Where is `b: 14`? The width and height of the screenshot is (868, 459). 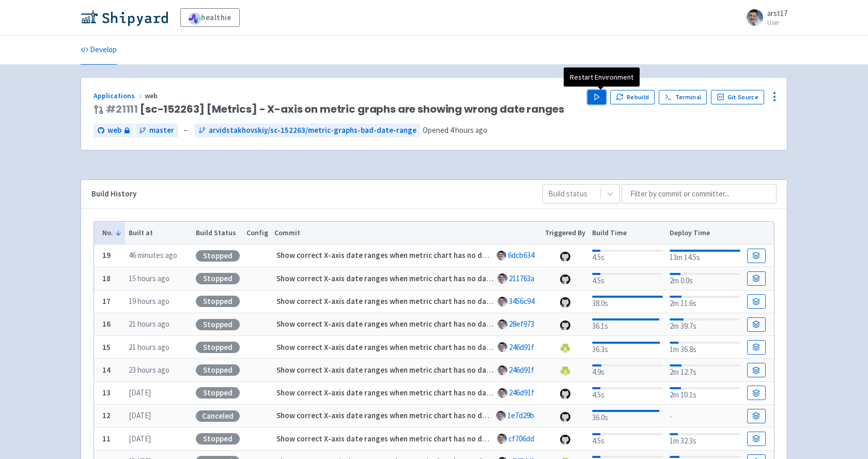 b: 14 is located at coordinates (107, 370).